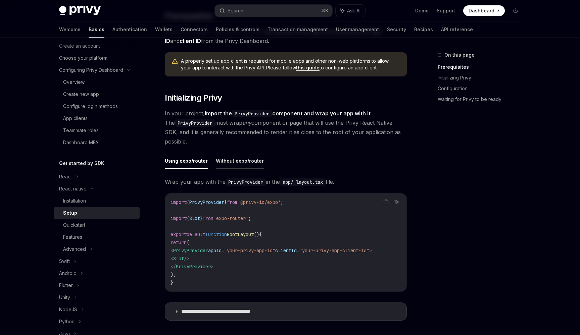  I want to click on em: any, so click(247, 123).